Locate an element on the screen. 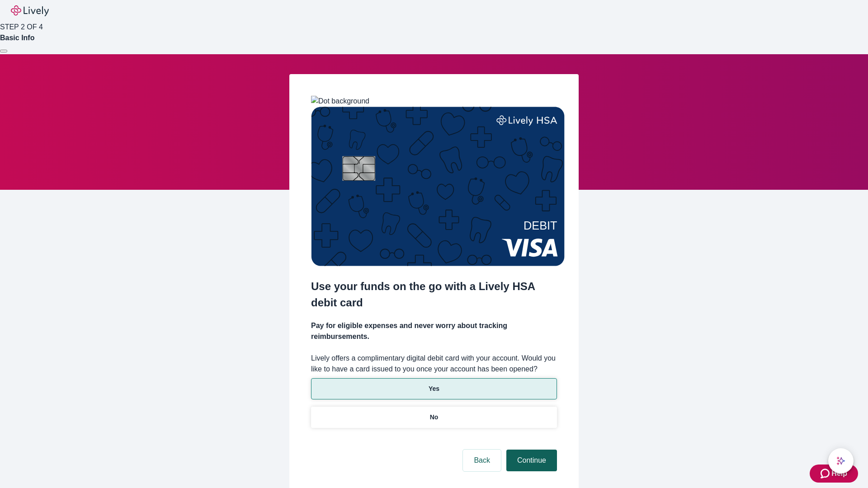 This screenshot has width=868, height=488. svg: Zendesk support icon is located at coordinates (826, 474).